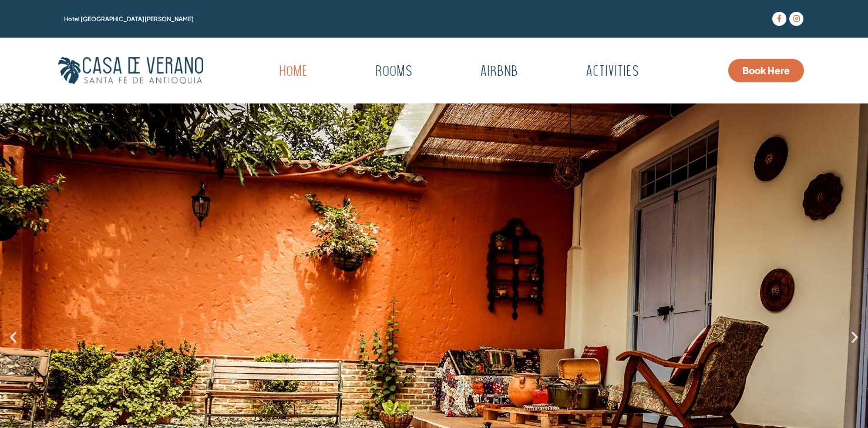 The height and width of the screenshot is (428, 868). I want to click on a: Airbnb, so click(499, 73).